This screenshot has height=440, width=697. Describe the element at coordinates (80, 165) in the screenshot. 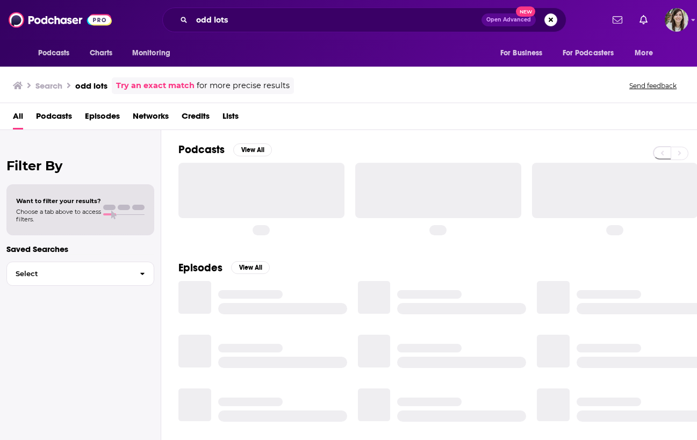

I see `h2: Filter By` at that location.